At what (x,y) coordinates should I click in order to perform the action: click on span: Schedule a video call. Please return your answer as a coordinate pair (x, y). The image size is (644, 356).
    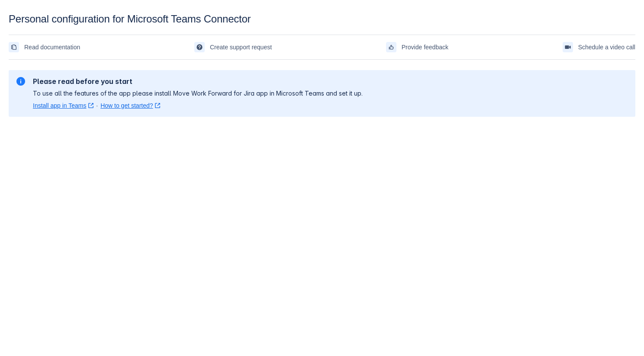
    Looking at the image, I should click on (606, 47).